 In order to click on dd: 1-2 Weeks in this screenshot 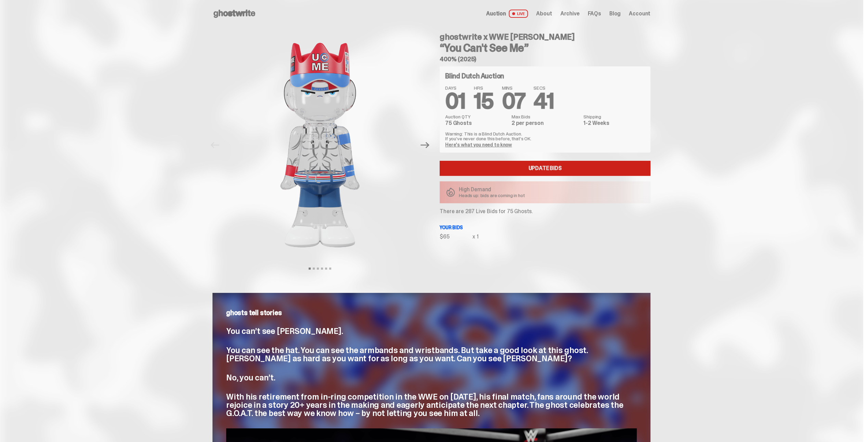, I will do `click(614, 123)`.